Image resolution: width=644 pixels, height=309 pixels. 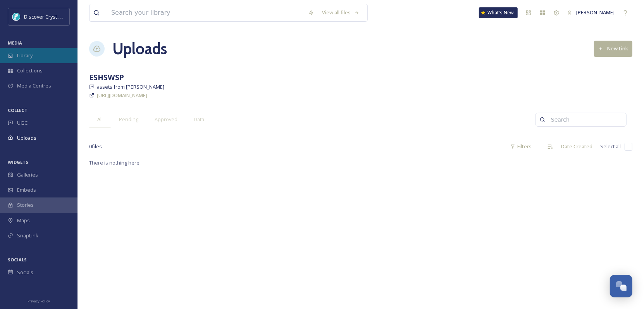 What do you see at coordinates (139, 49) in the screenshot?
I see `a: Uploads` at bounding box center [139, 49].